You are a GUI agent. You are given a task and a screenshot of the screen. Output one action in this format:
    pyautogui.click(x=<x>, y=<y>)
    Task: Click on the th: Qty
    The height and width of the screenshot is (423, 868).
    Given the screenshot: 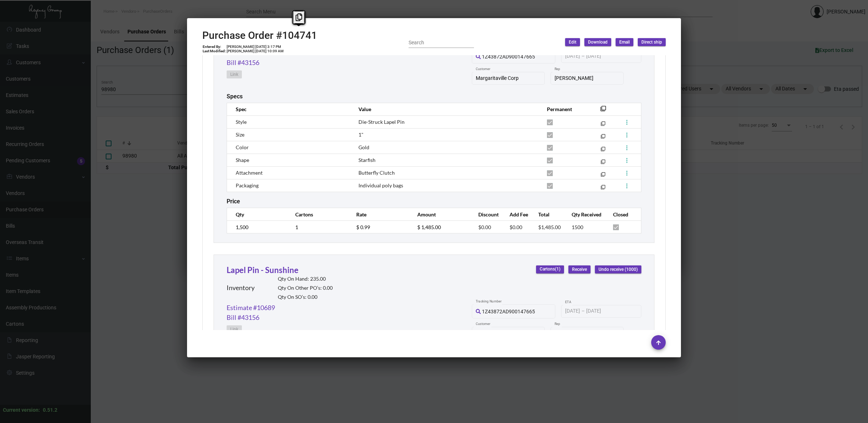 What is the action you would take?
    pyautogui.click(x=258, y=214)
    